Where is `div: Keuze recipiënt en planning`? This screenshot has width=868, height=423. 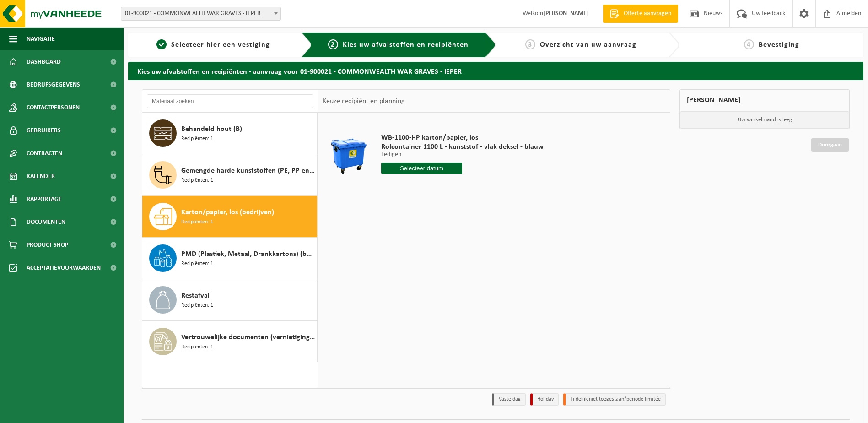 div: Keuze recipiënt en planning is located at coordinates (364, 101).